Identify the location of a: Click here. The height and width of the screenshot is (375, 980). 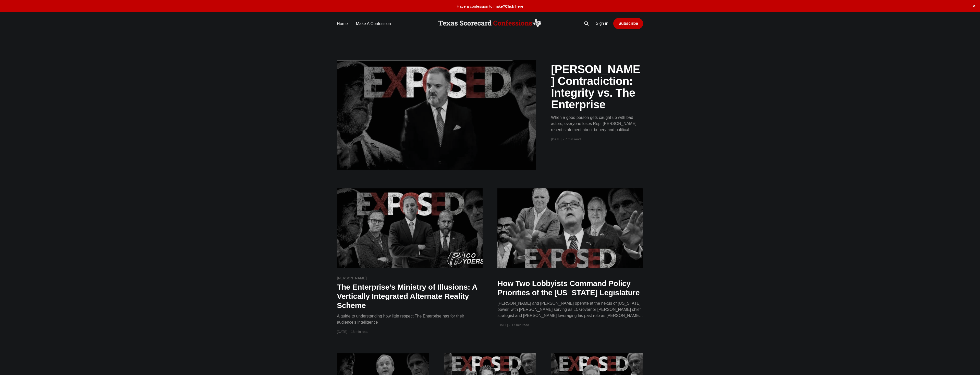
(515, 6).